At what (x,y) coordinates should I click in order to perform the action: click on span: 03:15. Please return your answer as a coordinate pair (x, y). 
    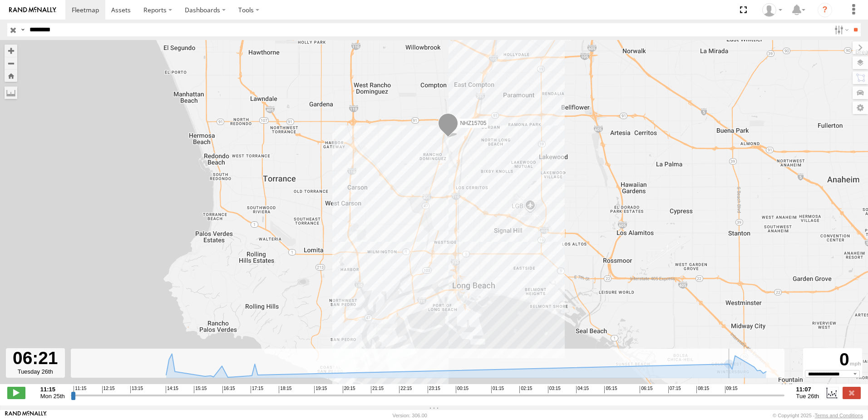
    Looking at the image, I should click on (554, 389).